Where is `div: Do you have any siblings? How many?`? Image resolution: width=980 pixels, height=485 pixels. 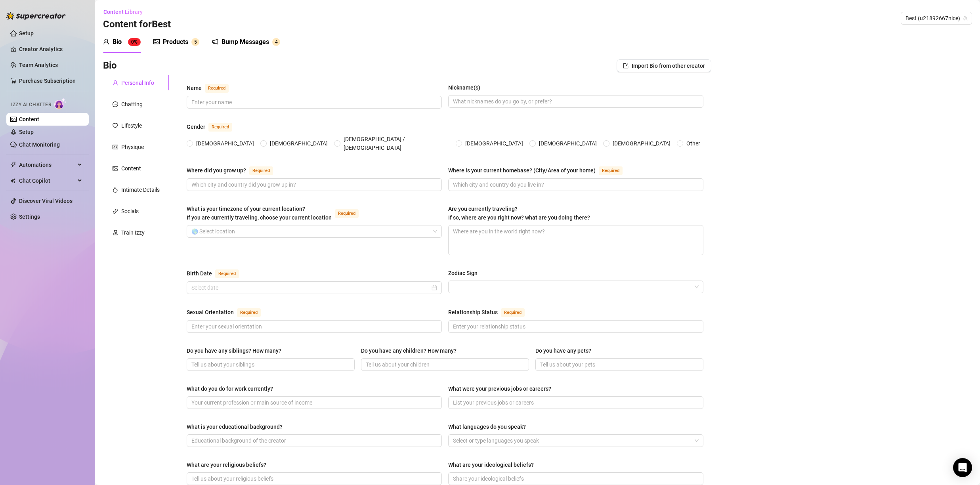 div: Do you have any siblings? How many? is located at coordinates (234, 351).